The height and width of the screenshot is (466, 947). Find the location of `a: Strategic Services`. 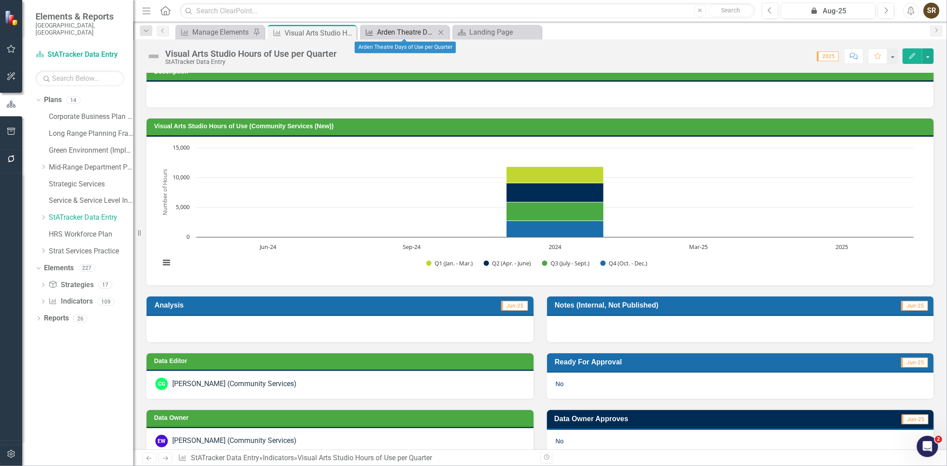

a: Strategic Services is located at coordinates (91, 184).